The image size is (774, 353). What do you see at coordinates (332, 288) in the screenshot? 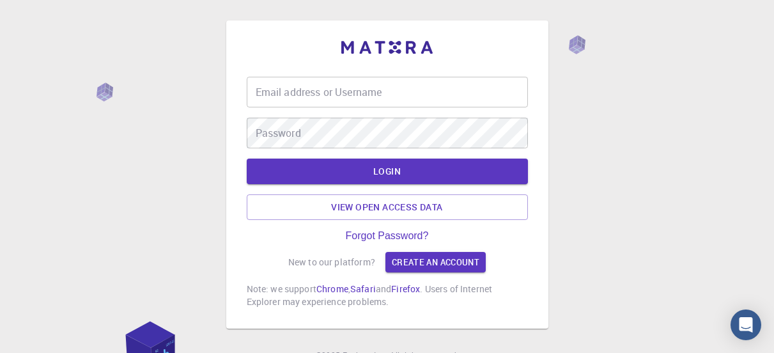
I see `a: Chrome` at bounding box center [332, 288].